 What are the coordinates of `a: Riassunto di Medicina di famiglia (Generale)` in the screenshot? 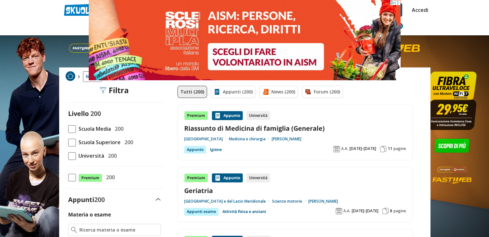 It's located at (295, 128).